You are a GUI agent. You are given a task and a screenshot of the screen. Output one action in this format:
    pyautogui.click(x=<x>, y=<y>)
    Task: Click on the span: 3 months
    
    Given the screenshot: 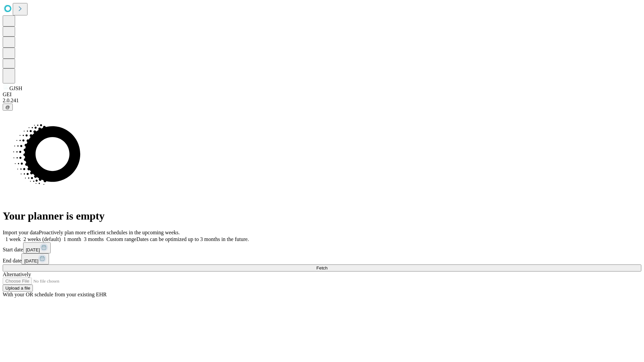 What is the action you would take?
    pyautogui.click(x=93, y=239)
    